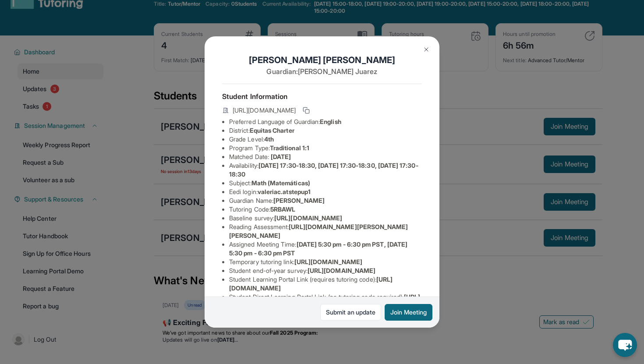  I want to click on li: Student Direct Learning Portal Link (no tutoring code required) :, so click(325, 301).